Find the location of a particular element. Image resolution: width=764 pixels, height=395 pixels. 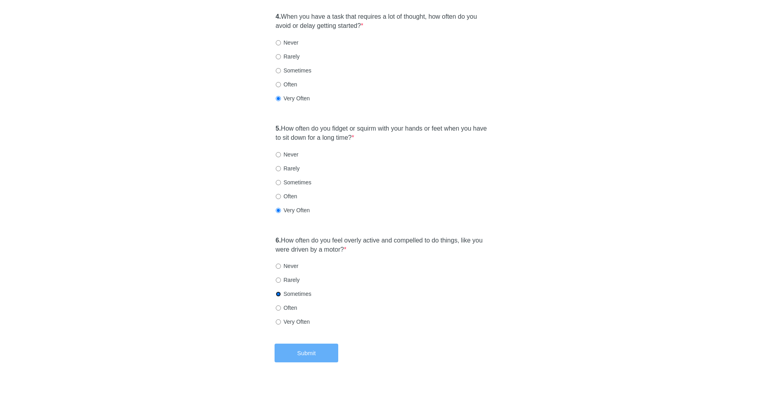

button: Submit is located at coordinates (306, 352).